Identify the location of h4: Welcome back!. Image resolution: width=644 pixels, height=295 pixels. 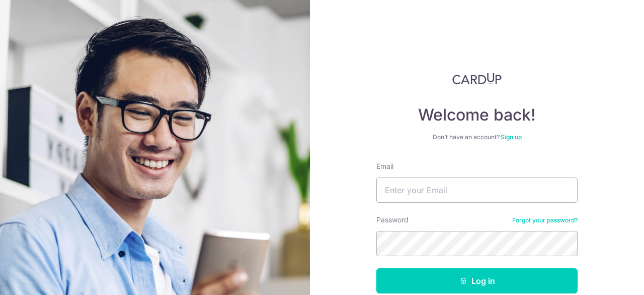
(477, 115).